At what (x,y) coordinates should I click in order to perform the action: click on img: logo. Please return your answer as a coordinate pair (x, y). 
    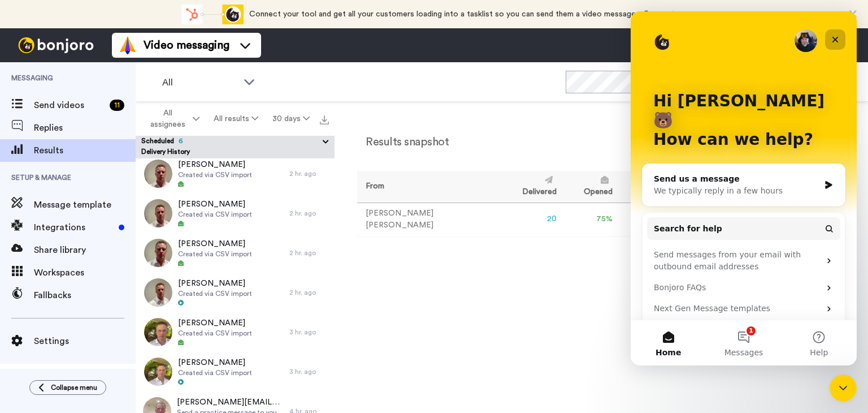
    Looking at the image, I should click on (31, 31).